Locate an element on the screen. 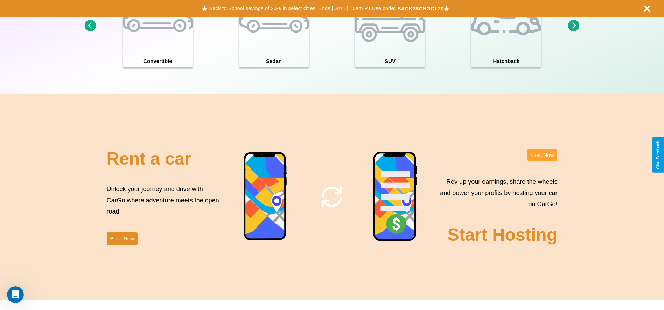 The width and height of the screenshot is (664, 310). p: Rev up your earnings, share the wheels and power your profits by hosting your car on CarGo! is located at coordinates (496, 193).